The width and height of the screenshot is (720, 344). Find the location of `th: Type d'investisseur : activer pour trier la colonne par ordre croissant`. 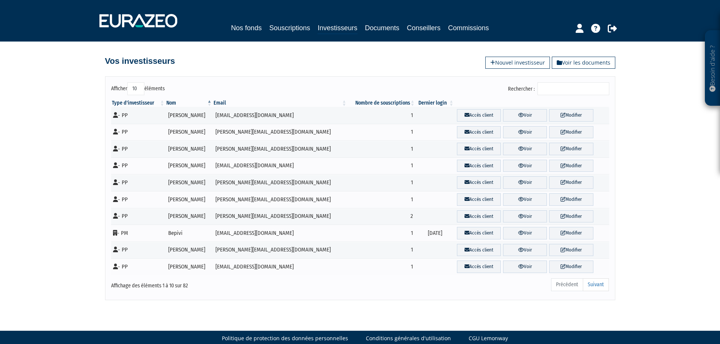

th: Type d'investisseur : activer pour trier la colonne par ordre croissant is located at coordinates (138, 103).